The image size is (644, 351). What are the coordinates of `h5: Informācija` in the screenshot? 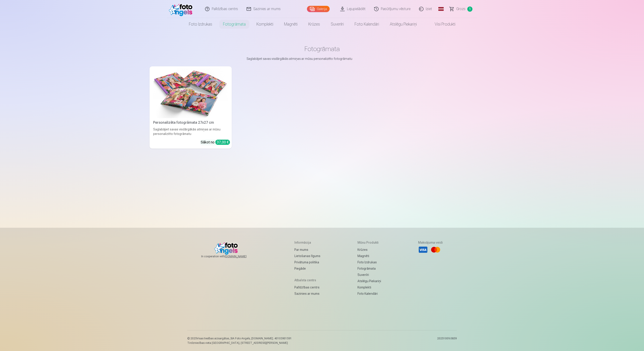 It's located at (307, 242).